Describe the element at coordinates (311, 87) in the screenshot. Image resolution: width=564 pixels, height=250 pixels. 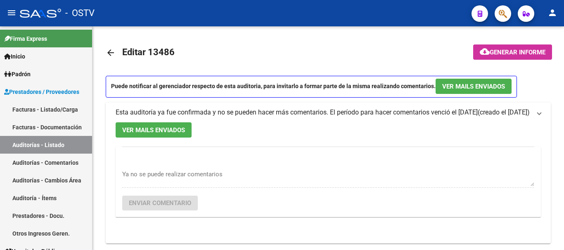
I see `p: Puede notificar al gerenciador respecto de esta auditoria, para invitarlo a formar parte de la mi...` at that location.